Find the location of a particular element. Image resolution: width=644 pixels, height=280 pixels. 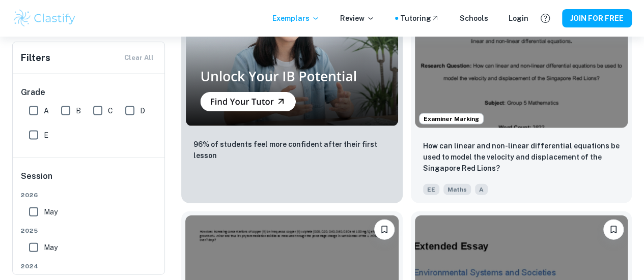

a: Login is located at coordinates (518, 19).